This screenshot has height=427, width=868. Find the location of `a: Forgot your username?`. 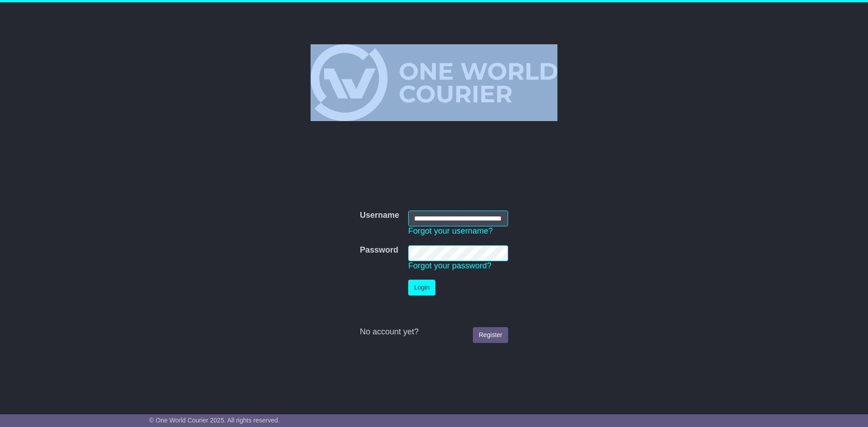

a: Forgot your username? is located at coordinates (451, 231).